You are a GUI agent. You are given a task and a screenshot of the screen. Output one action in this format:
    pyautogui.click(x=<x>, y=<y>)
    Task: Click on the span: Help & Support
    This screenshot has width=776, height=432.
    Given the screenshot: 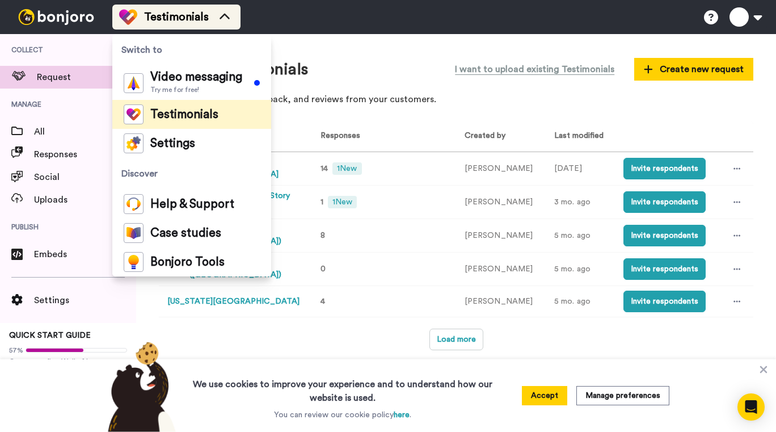 What is the action you would take?
    pyautogui.click(x=192, y=204)
    